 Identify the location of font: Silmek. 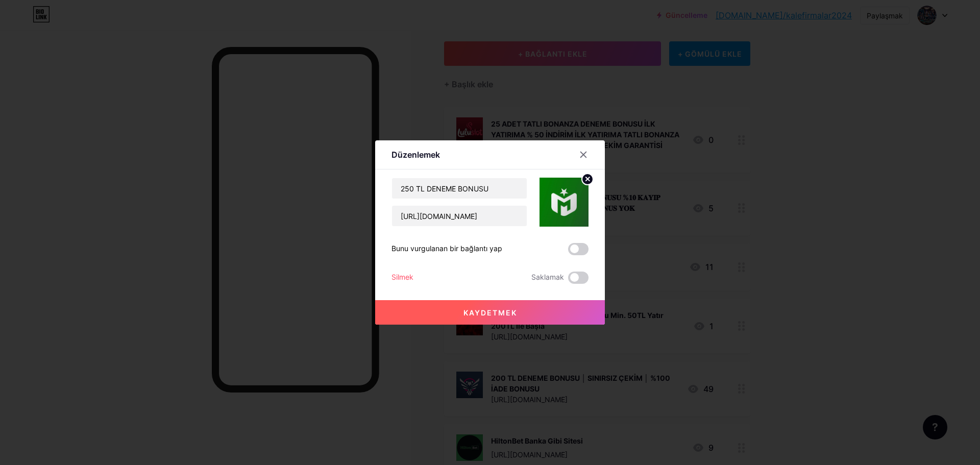
(402, 277).